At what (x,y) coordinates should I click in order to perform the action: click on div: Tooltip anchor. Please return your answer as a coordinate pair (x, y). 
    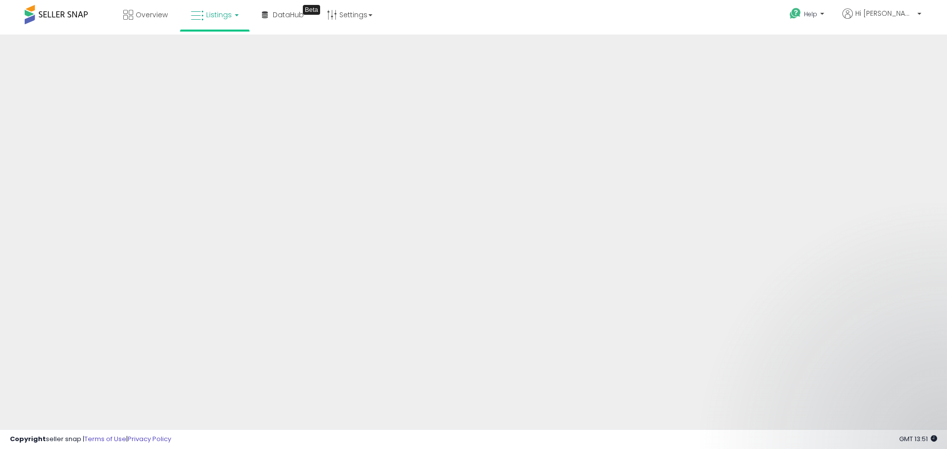
    Looking at the image, I should click on (311, 10).